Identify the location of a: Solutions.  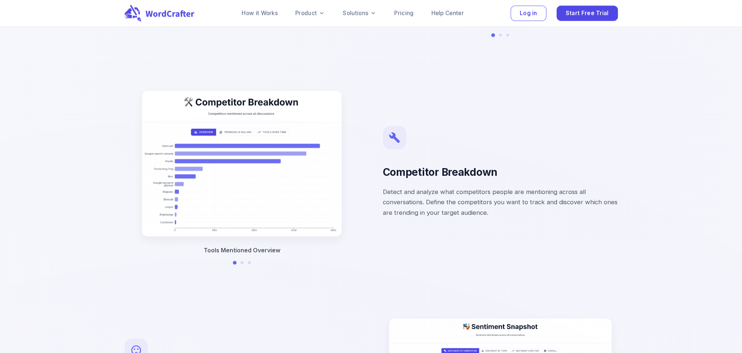
(360, 13).